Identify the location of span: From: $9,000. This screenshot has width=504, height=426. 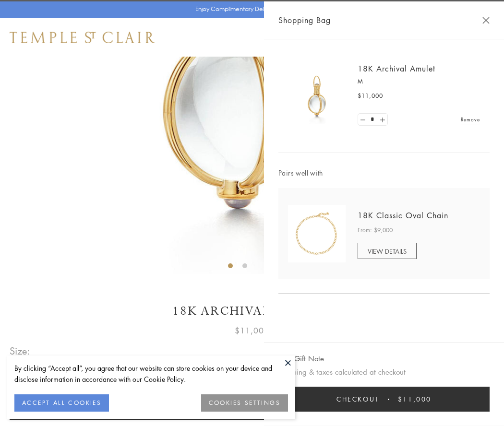
(375, 230).